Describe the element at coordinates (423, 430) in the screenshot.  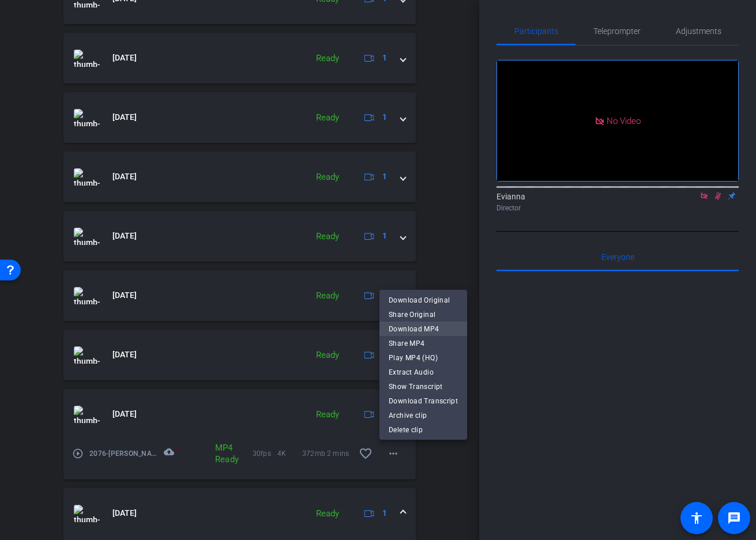
I see `span: Delete clip` at that location.